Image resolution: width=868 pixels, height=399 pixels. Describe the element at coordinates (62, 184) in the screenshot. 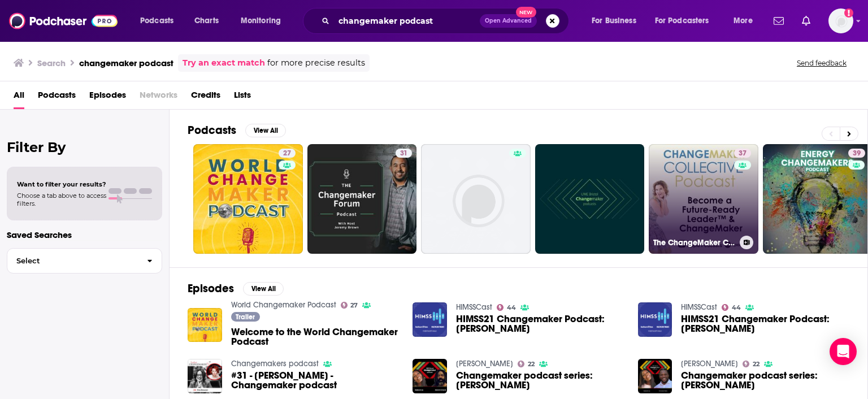

I see `span: Want to filter your results?` at that location.